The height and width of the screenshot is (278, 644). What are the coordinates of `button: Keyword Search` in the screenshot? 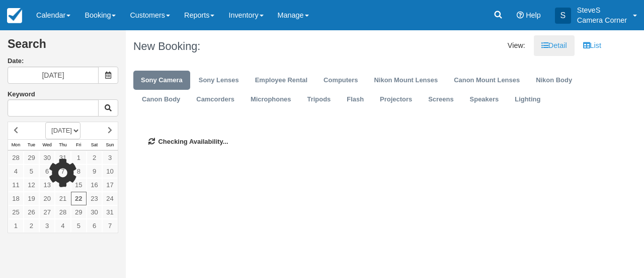 It's located at (108, 108).